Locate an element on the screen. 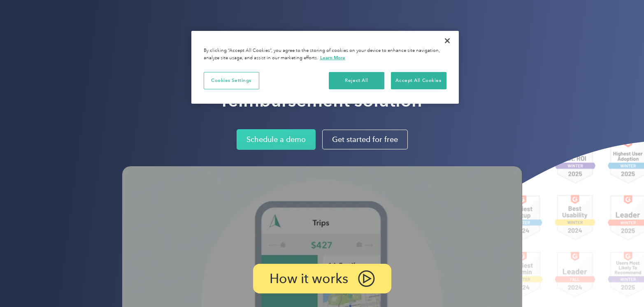 Image resolution: width=644 pixels, height=307 pixels. button: Cookies Settings is located at coordinates (231, 81).